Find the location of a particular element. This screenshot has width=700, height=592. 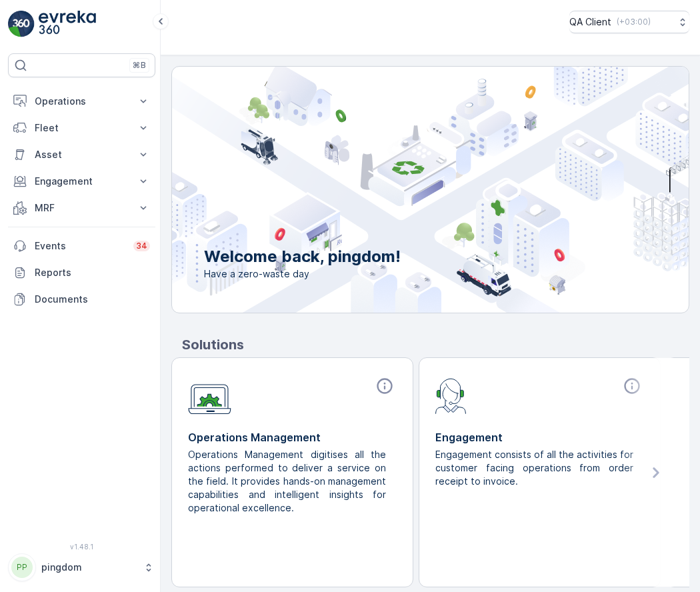

button: Operations is located at coordinates (82, 102).